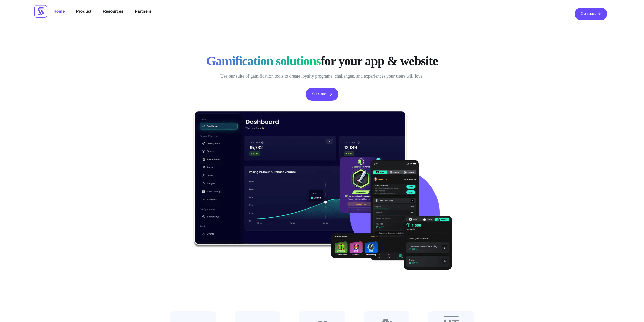  What do you see at coordinates (102, 11) in the screenshot?
I see `nav: Menu` at bounding box center [102, 11].